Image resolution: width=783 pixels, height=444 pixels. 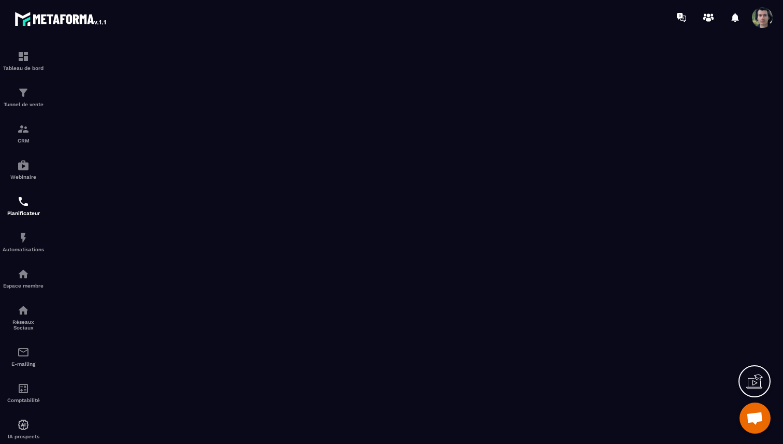 What do you see at coordinates (23, 242) in the screenshot?
I see `a: automationsautomationsAutomatisations` at bounding box center [23, 242].